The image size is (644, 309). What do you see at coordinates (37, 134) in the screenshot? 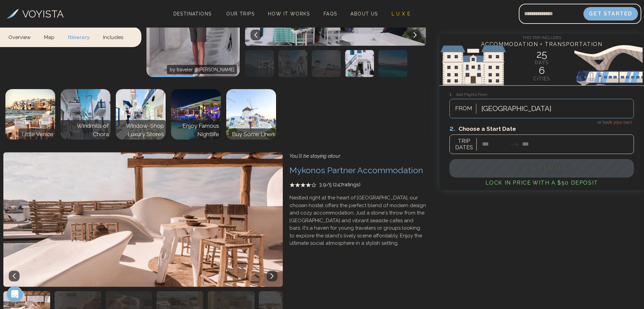
I see `p: Little Venice` at bounding box center [37, 134].